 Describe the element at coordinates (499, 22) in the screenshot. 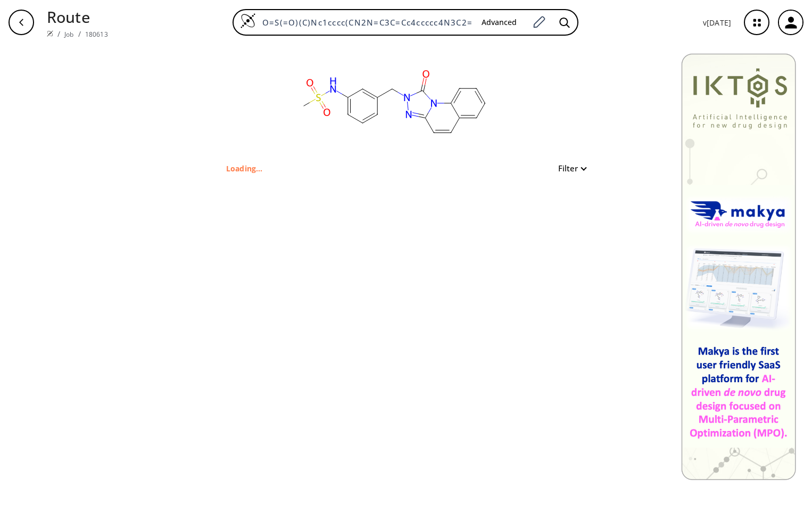

I see `button: Advanced` at that location.